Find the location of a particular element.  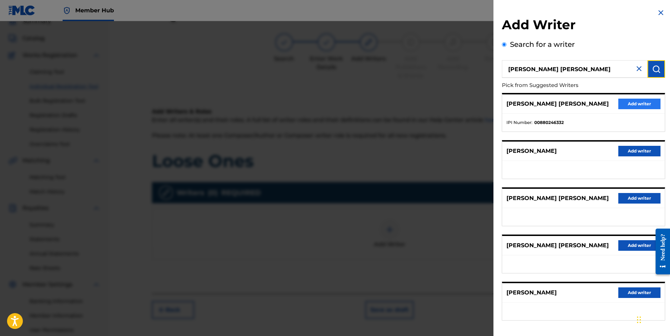

div: Open Resource Center is located at coordinates (12, 28).